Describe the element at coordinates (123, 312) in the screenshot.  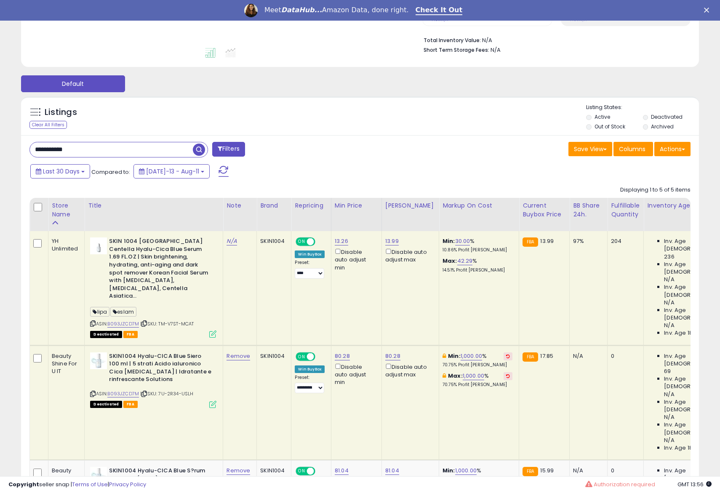
I see `span: eslam` at that location.